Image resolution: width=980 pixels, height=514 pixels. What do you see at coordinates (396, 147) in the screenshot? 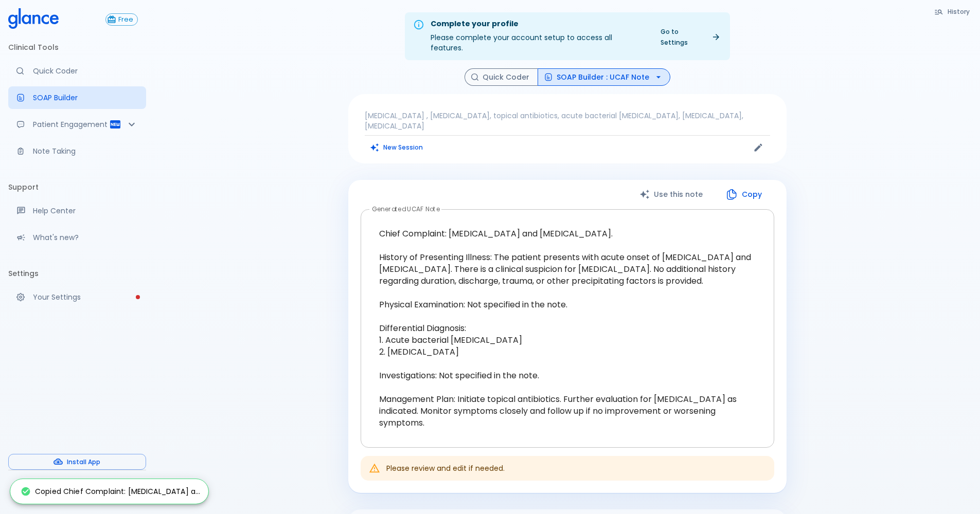
I see `button: Clears all inputs and results.` at bounding box center [396, 147].